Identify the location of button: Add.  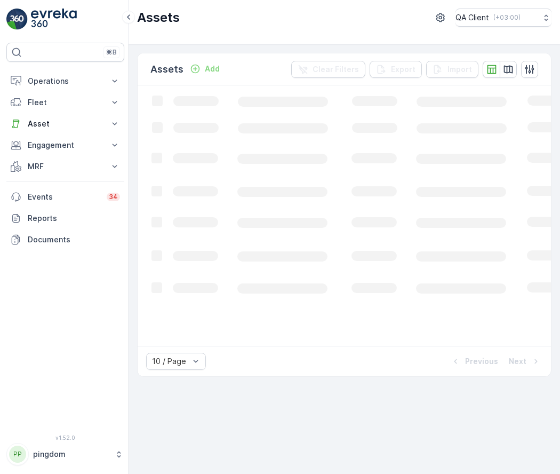
(205, 69).